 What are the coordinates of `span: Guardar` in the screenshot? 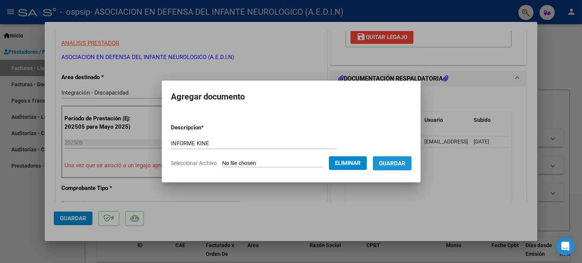 It's located at (392, 164).